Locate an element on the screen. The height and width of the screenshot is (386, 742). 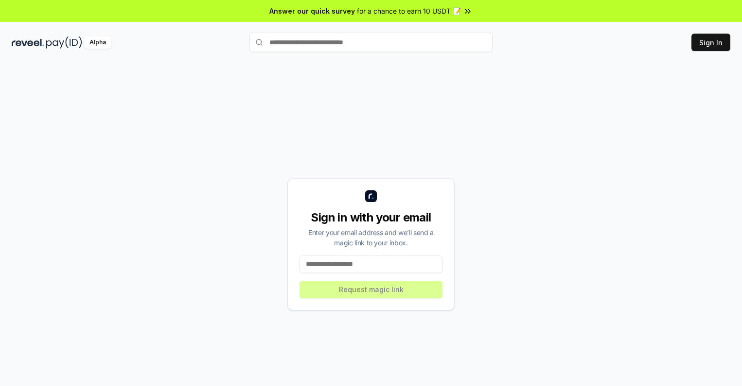
button: Sign In is located at coordinates (711, 42).